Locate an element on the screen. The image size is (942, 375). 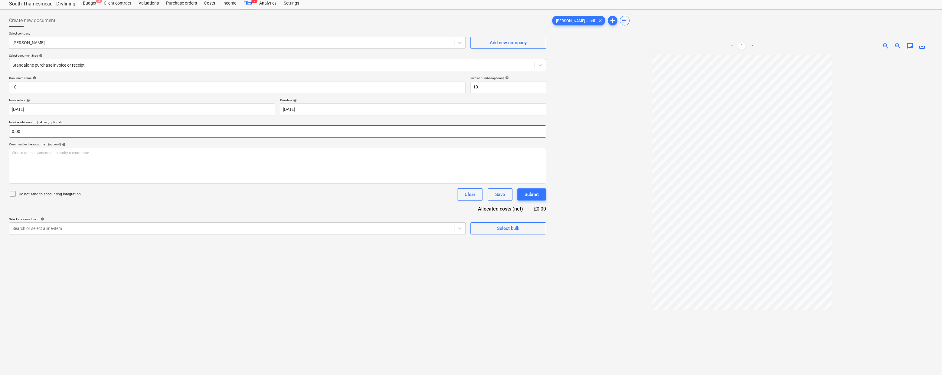
button: Clear is located at coordinates (470, 194).